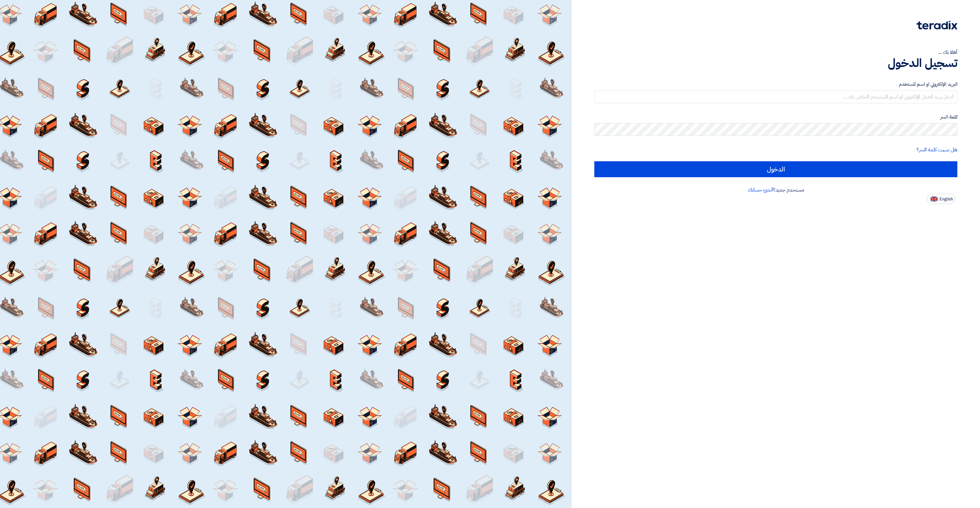 Image resolution: width=980 pixels, height=508 pixels. What do you see at coordinates (776, 97) in the screenshot?
I see `input: أدخل بريد العمل الإلكتروني او اسم المستخدم الخاص بك ...` at bounding box center [776, 97].